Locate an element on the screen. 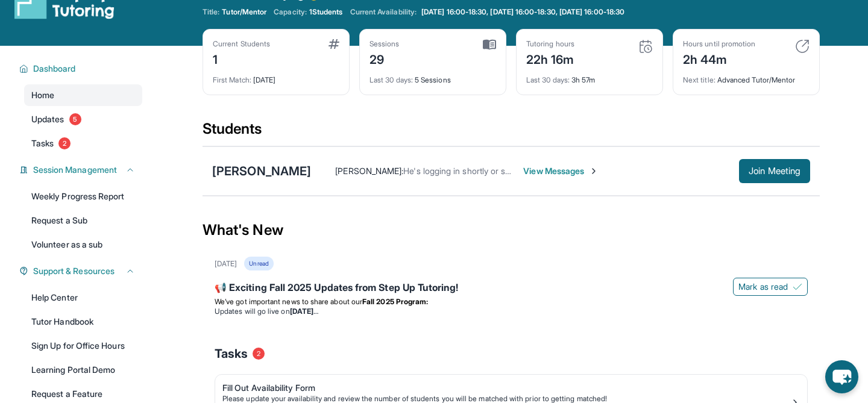 The height and width of the screenshot is (403, 868). span: First Match : is located at coordinates (232, 79).